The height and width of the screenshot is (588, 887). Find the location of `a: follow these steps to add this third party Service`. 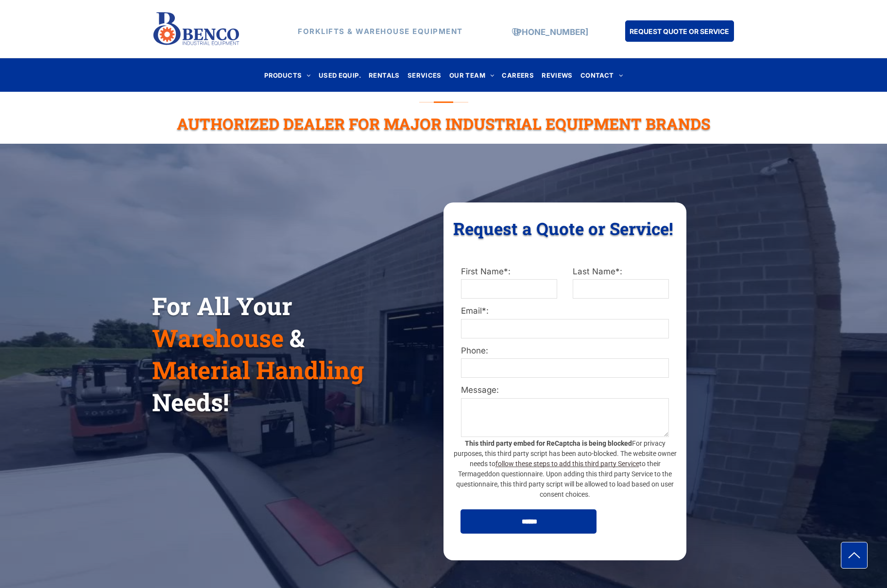

a: follow these steps to add this third party Service is located at coordinates (567, 464).